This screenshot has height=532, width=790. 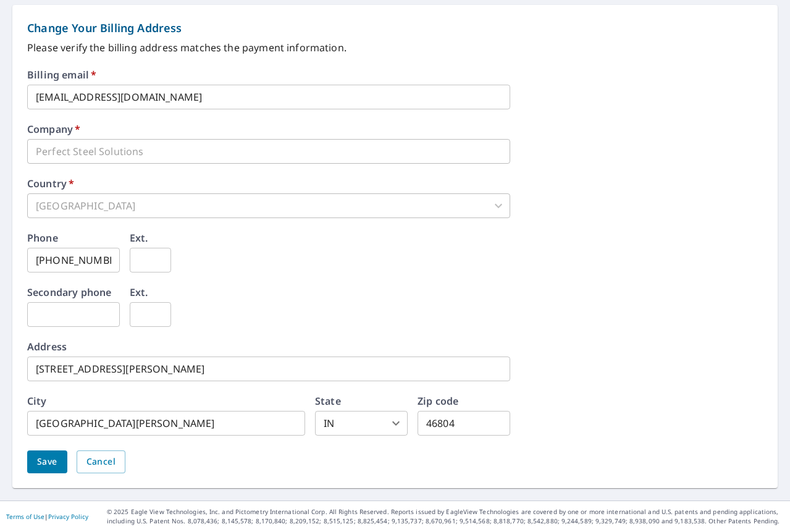 I want to click on div: IN, so click(x=361, y=423).